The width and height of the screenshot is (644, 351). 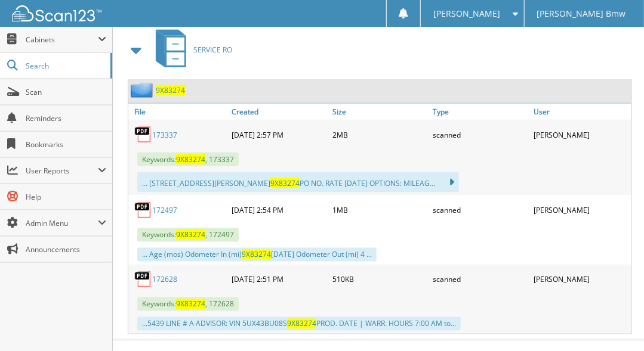 What do you see at coordinates (66, 249) in the screenshot?
I see `span: Announcements` at bounding box center [66, 249].